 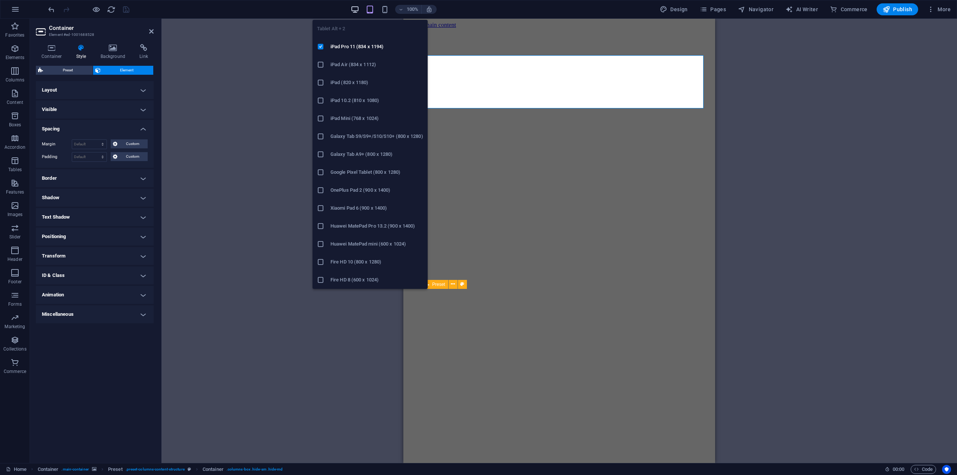 What do you see at coordinates (83, 52) in the screenshot?
I see `h4: Style` at bounding box center [83, 52].